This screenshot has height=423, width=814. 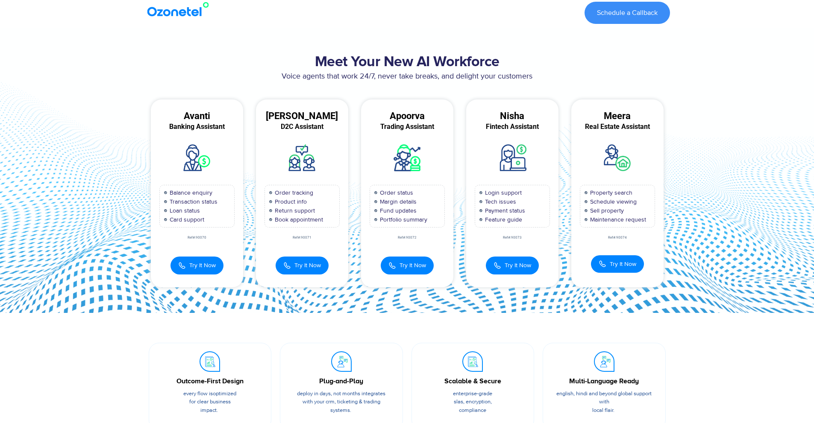 I want to click on div: Nisha, so click(x=512, y=116).